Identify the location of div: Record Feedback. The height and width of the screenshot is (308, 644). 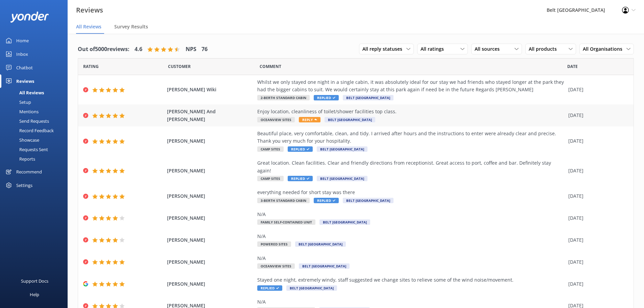
(29, 131).